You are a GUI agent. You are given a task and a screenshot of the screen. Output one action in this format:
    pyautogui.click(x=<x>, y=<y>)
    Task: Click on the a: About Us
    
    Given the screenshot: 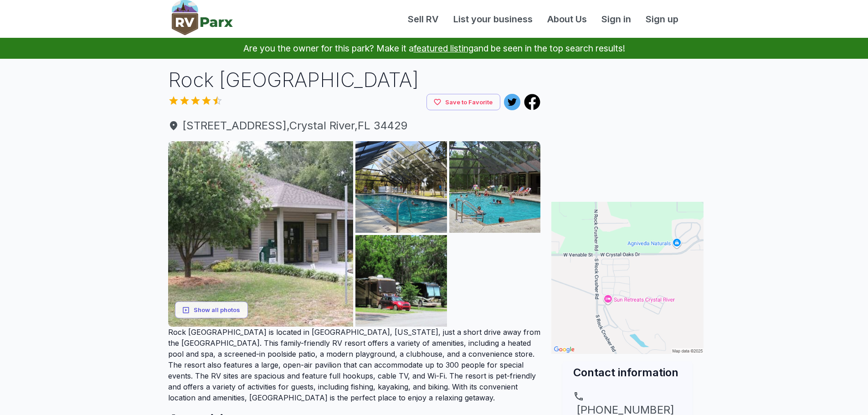 What is the action you would take?
    pyautogui.click(x=567, y=19)
    